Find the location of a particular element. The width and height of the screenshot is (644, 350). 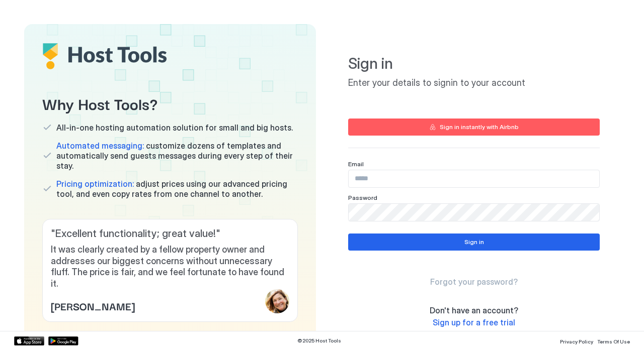

span: Pricing optimization: is located at coordinates (95, 184).